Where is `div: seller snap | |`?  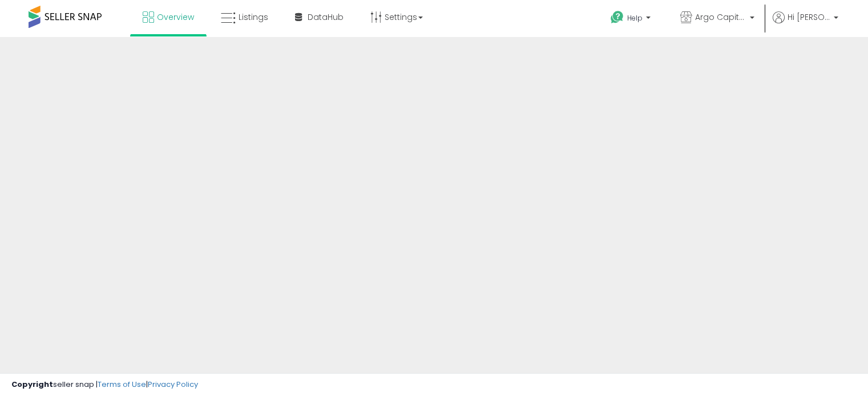
div: seller snap | | is located at coordinates (105, 385).